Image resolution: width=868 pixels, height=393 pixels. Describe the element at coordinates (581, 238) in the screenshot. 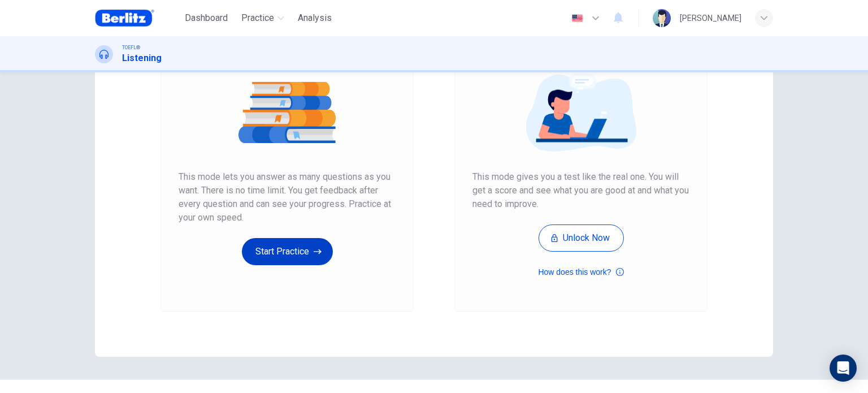

I see `button: Unlock Now` at that location.